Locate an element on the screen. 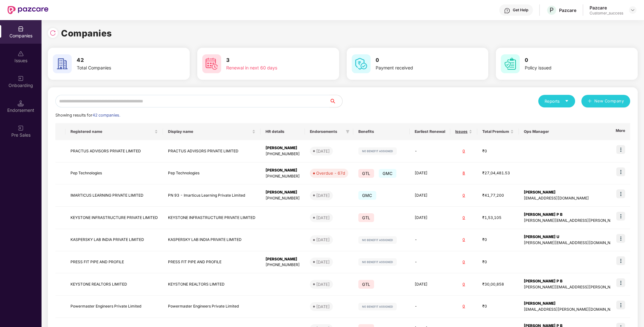  img: svg+xml;base64,PHN2ZyB3aWR0aD0iMTQuNSIgaGVpZ2h0PSIxNC41IiB2aWV3Qm94PSIwIDAgMTYgMTYiIGZpbGw9Im5vbm... is located at coordinates (21, 103).